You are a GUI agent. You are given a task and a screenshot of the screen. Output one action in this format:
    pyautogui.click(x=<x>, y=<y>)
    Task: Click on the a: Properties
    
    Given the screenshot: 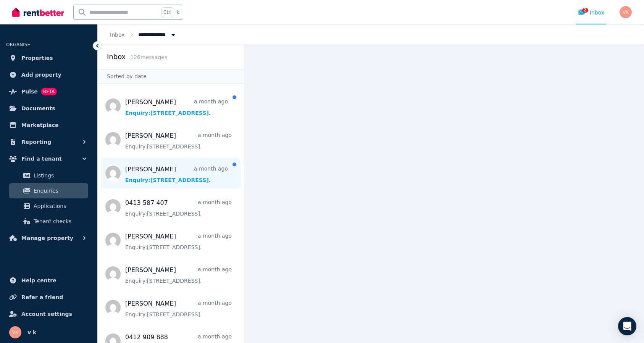 What is the action you would take?
    pyautogui.click(x=48, y=58)
    